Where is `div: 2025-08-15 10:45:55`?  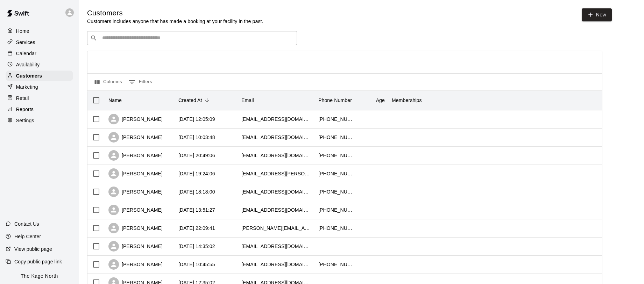
div: 2025-08-15 10:45:55 is located at coordinates (196, 264).